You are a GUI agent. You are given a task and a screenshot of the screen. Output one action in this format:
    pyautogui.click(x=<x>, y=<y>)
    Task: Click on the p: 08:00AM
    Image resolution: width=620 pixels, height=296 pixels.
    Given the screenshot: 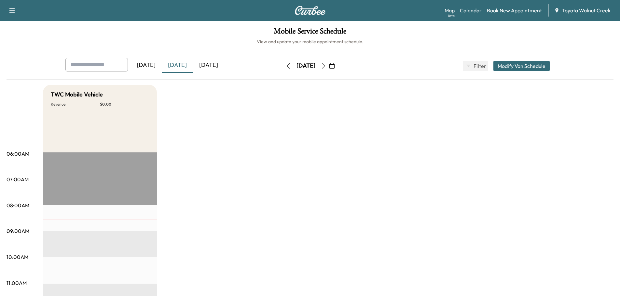 What is the action you would take?
    pyautogui.click(x=18, y=206)
    